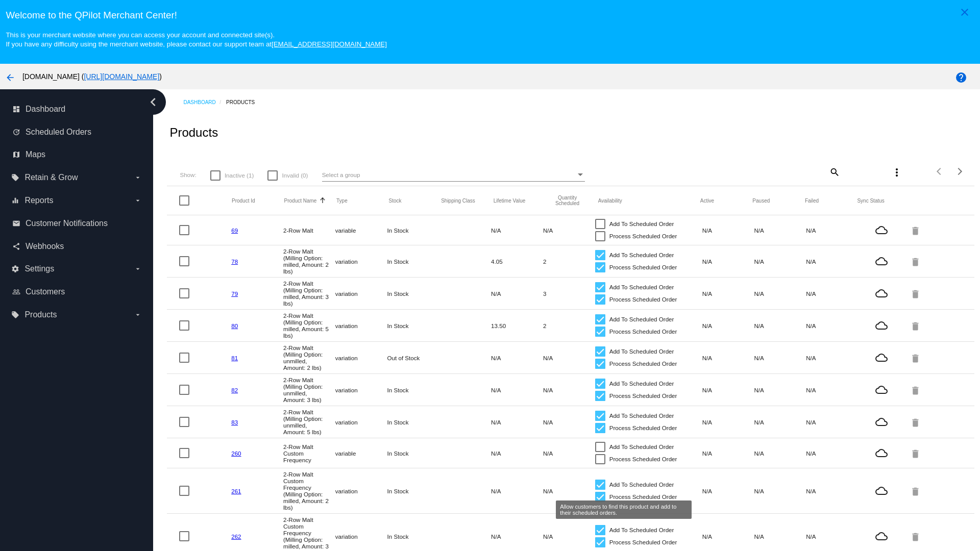  What do you see at coordinates (361, 453) in the screenshot?
I see `mat-cell: variable` at bounding box center [361, 453].